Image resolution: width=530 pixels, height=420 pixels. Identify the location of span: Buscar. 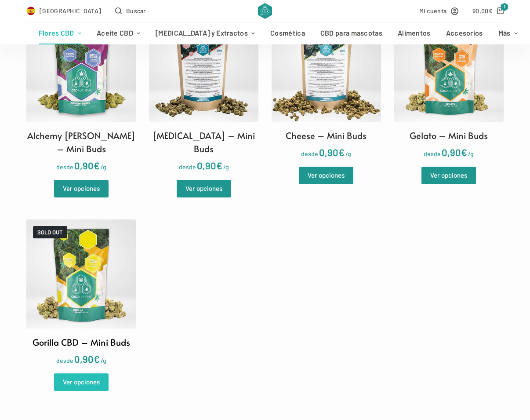
(136, 10).